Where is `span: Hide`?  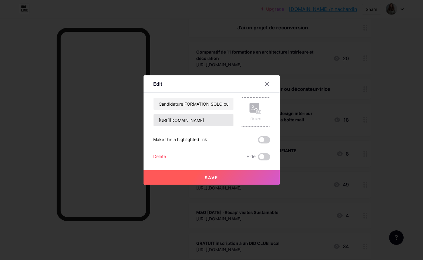
span: Hide is located at coordinates (251, 157).